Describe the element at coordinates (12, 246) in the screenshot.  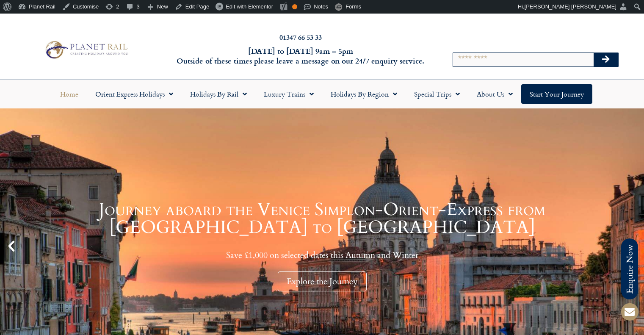
I see `div: Previous slide` at that location.